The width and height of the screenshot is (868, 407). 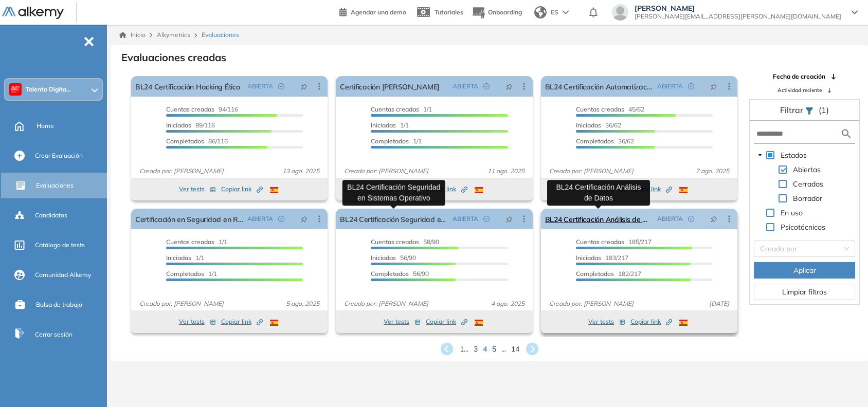 I want to click on button: Onboarding, so click(x=497, y=12).